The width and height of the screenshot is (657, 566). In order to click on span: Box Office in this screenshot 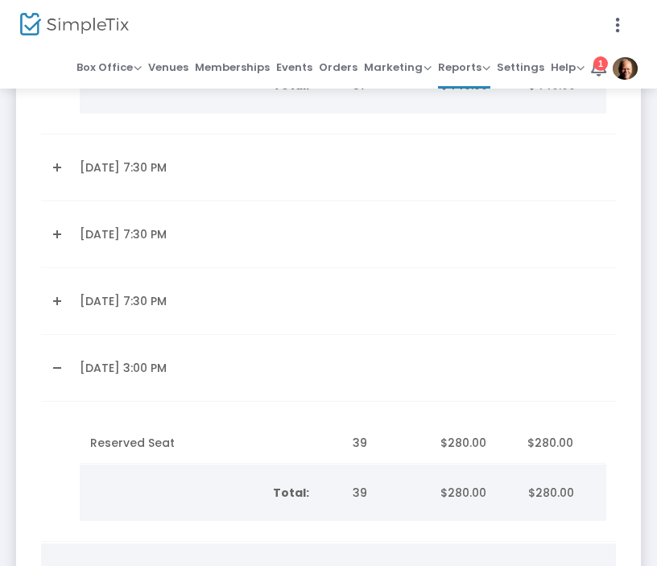, I will do `click(109, 67)`.